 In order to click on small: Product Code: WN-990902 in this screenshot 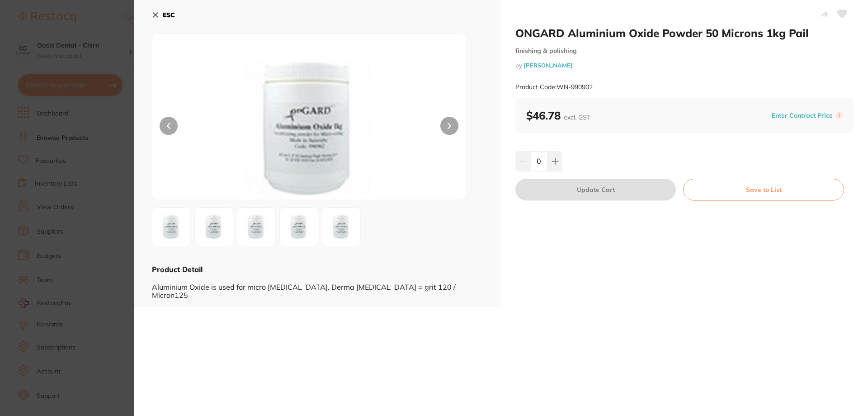, I will do `click(554, 87)`.